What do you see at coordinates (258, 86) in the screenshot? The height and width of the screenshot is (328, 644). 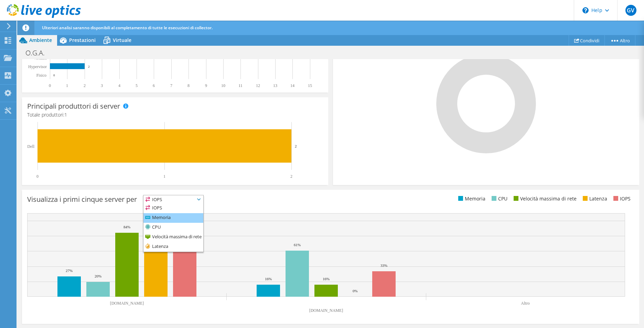 I see `text: 12` at bounding box center [258, 86].